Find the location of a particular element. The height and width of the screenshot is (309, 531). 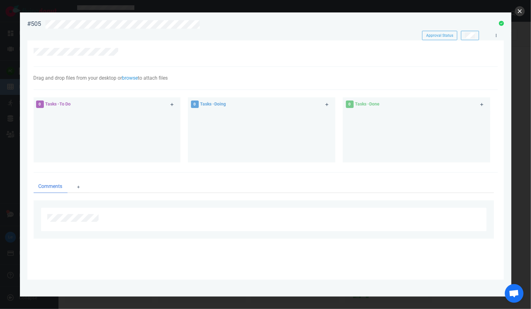

span: Tasks - Doing is located at coordinates (213, 104).